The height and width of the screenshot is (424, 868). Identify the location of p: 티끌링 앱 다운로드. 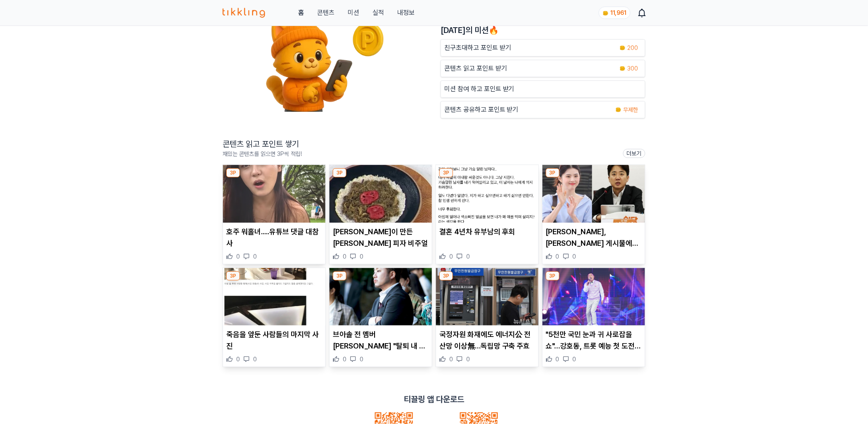
(434, 399).